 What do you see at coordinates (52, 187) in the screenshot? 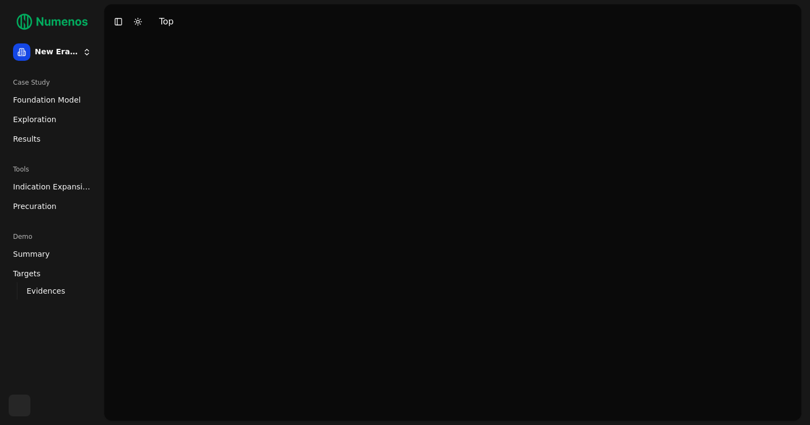
I see `span: Indication Expansion` at bounding box center [52, 187].